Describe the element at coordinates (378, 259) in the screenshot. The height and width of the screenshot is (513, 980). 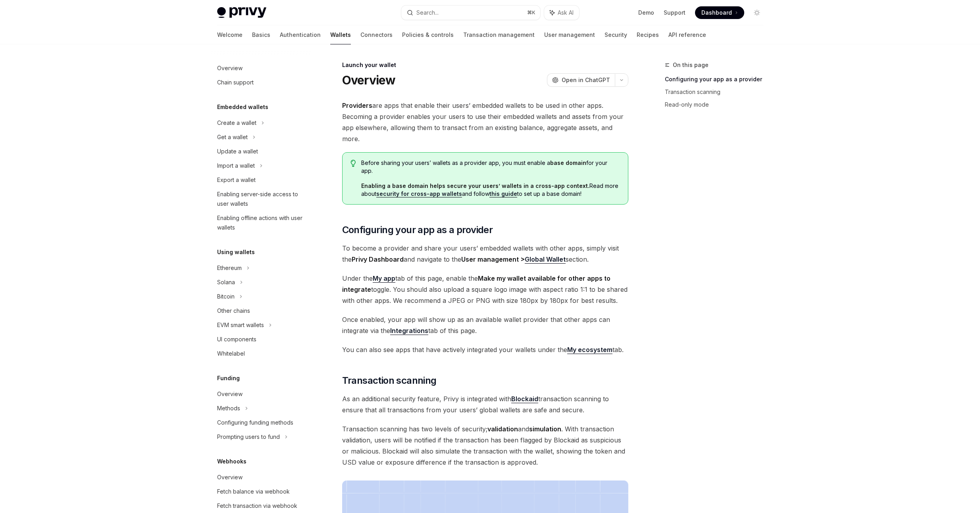
I see `strong: Privy Dashboard` at that location.